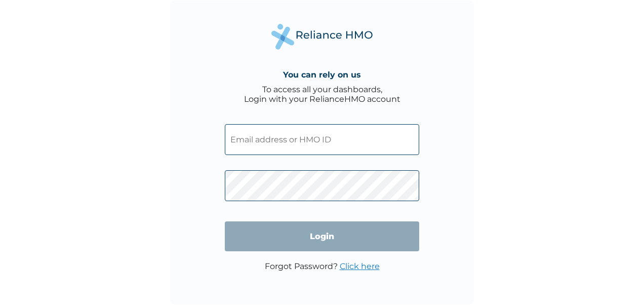 This screenshot has height=305, width=644. Describe the element at coordinates (322, 139) in the screenshot. I see `input: Email address or HMO ID` at that location.